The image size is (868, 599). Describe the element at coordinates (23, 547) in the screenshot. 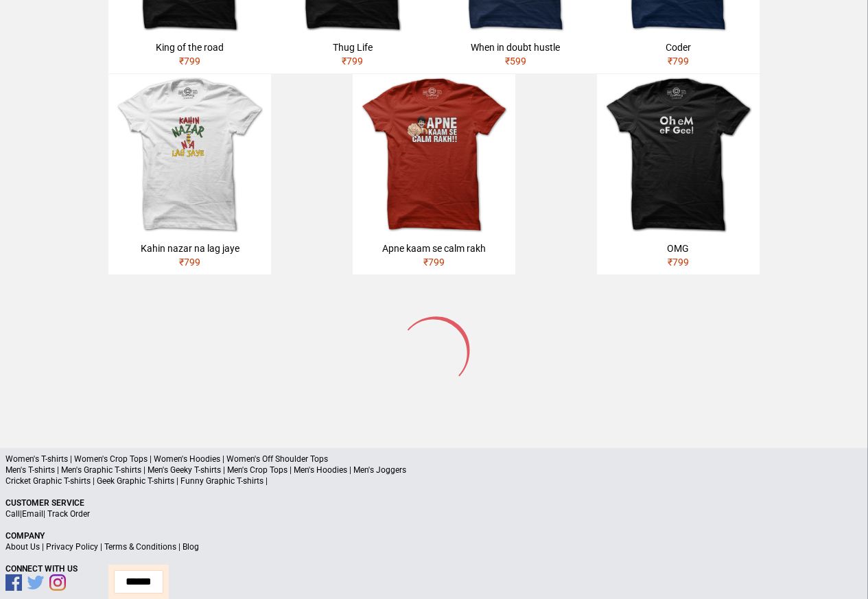

I see `a: About Us` at that location.